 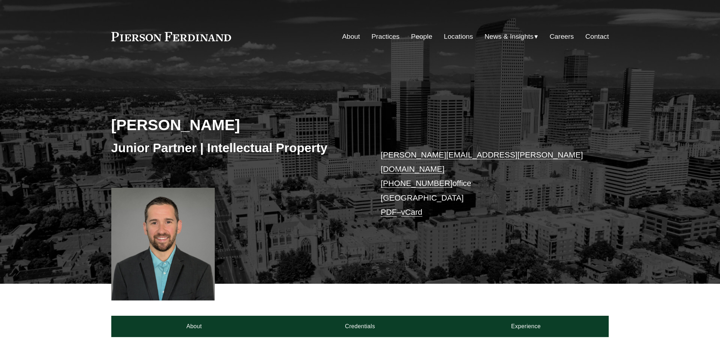 I want to click on a: vCard, so click(x=412, y=212).